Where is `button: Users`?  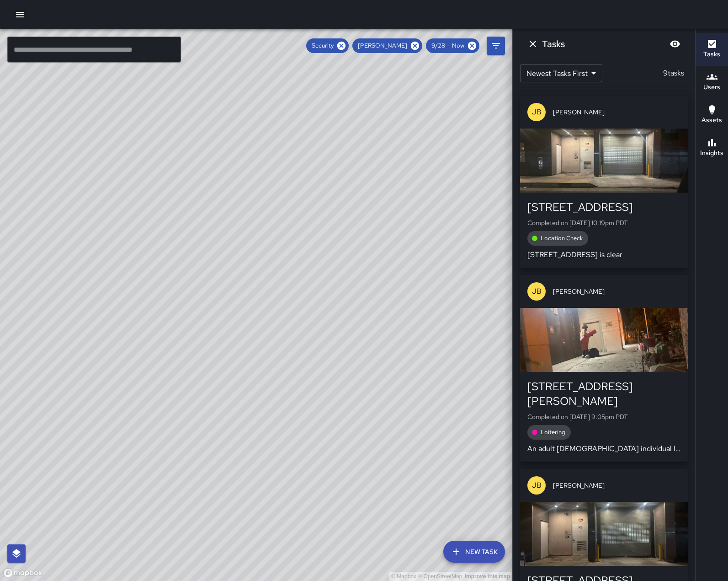
button: Users is located at coordinates (711, 82).